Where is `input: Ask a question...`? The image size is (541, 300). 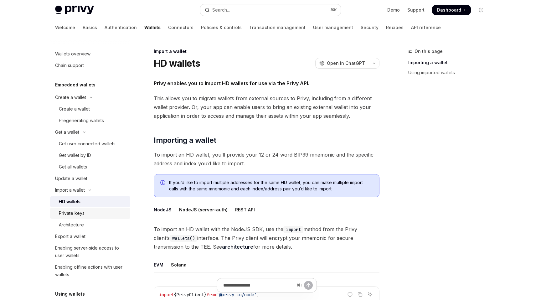 input: Ask a question... is located at coordinates (258, 285).